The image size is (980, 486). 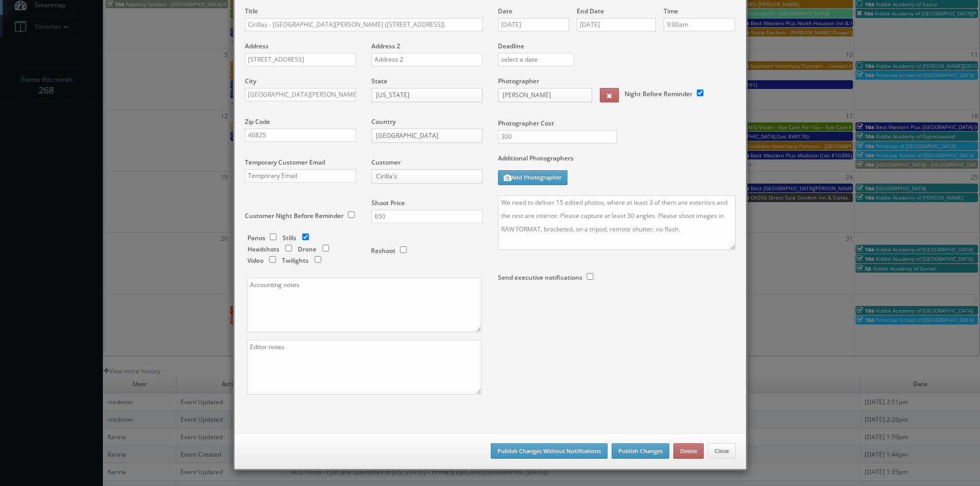 I want to click on label: Address, so click(x=256, y=46).